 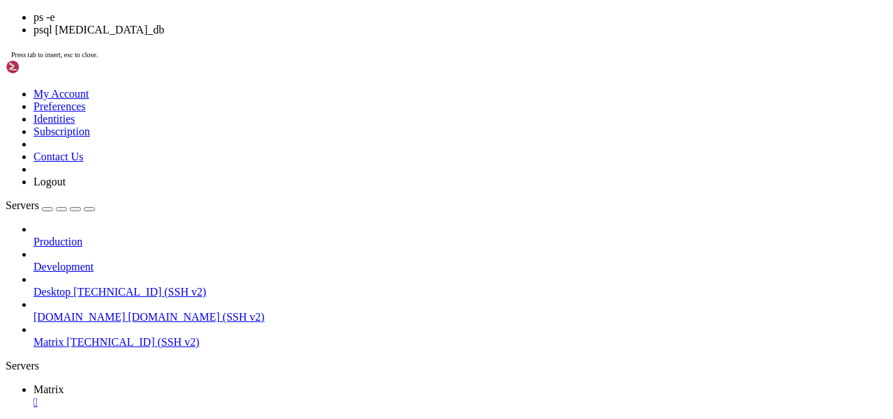 What do you see at coordinates (358, 260) in the screenshot?
I see `x-row: New release '24.04.3 LTS' available.` at bounding box center [358, 260].